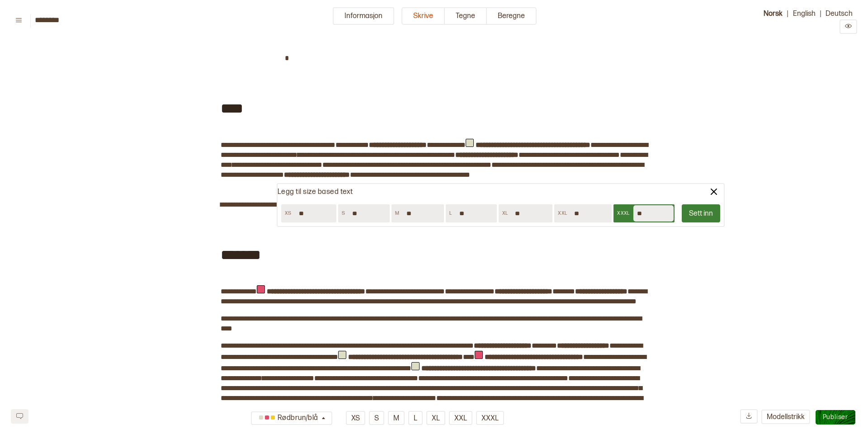  What do you see at coordinates (505, 214) in the screenshot?
I see `div: XL` at bounding box center [505, 214].